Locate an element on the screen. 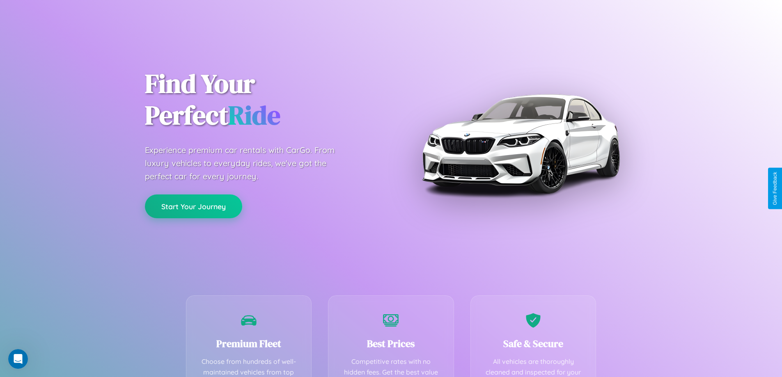  div: Give Feedback is located at coordinates (775, 188).